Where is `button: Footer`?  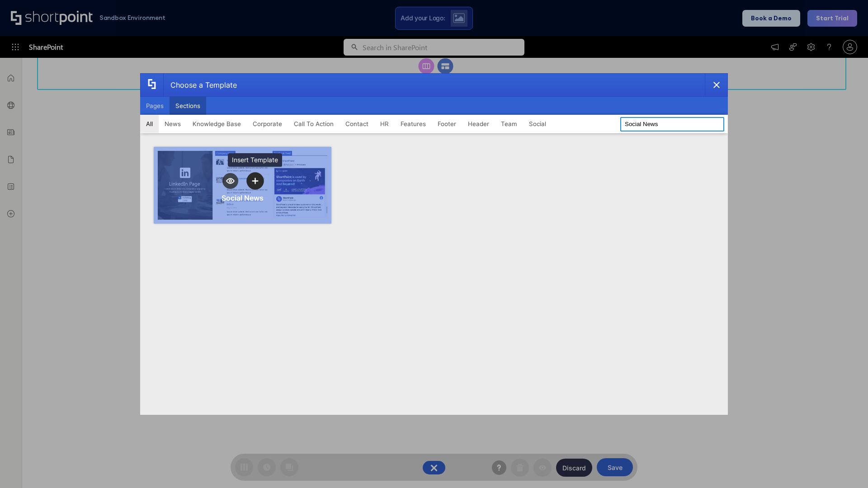 button: Footer is located at coordinates (447, 124).